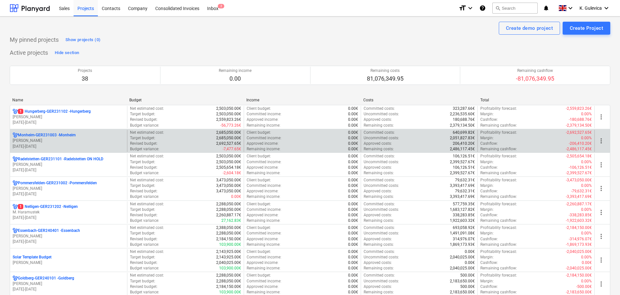 This screenshot has height=295, width=620. What do you see at coordinates (47, 135) in the screenshot?
I see `p: Monheim-GER231003 - Monheim` at bounding box center [47, 135].